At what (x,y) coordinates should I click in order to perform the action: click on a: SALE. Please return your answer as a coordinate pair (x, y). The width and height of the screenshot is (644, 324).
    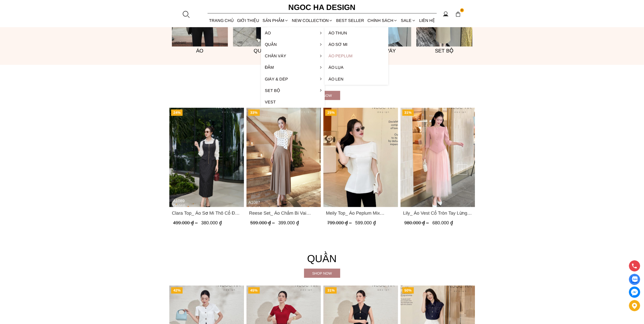
    Looking at the image, I should click on (408, 21).